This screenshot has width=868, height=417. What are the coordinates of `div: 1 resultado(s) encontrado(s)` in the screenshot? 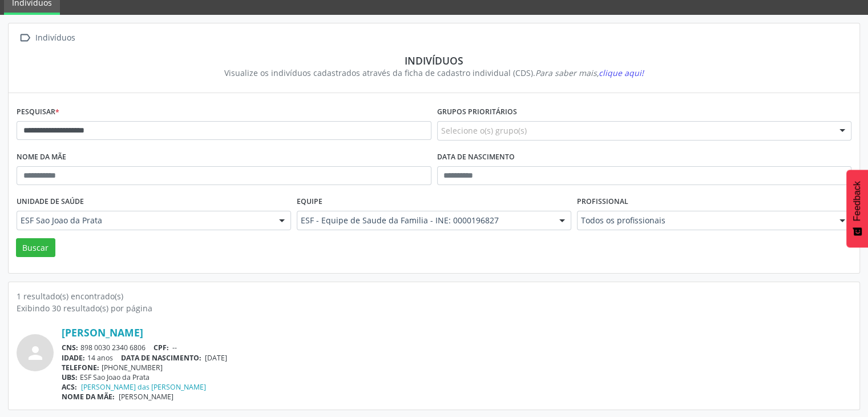 It's located at (434, 296).